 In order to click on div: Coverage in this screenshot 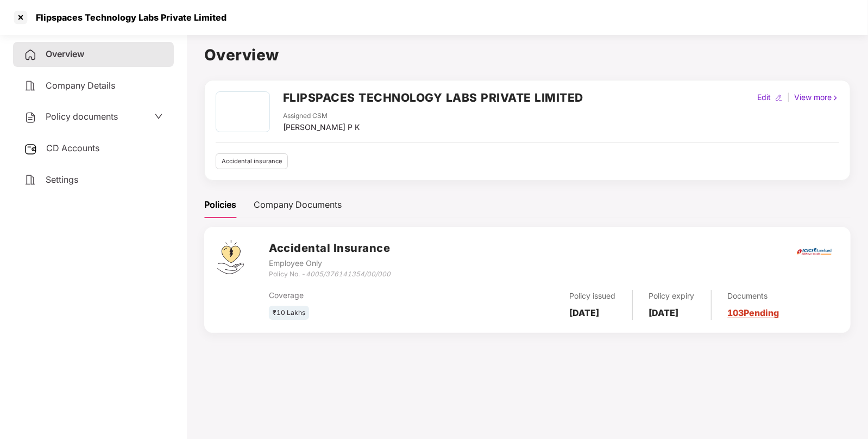, I will do `click(363, 295)`.